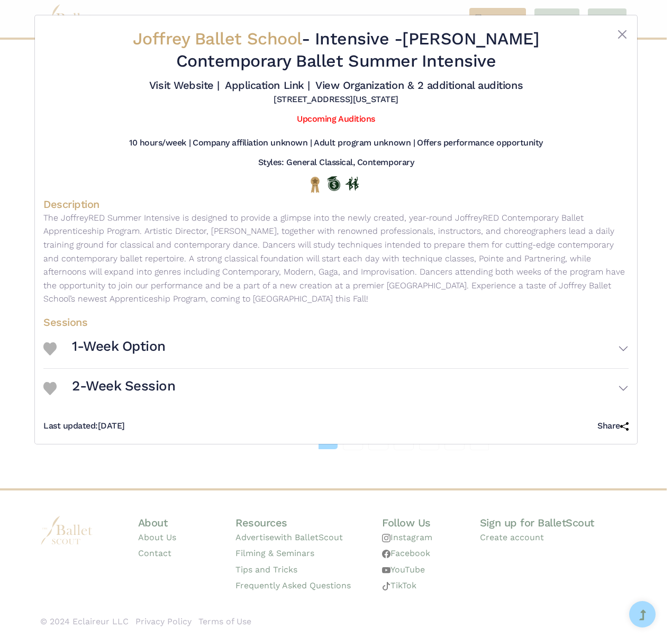 Image resolution: width=672 pixels, height=637 pixels. What do you see at coordinates (267, 85) in the screenshot?
I see `a: Application Link |` at bounding box center [267, 85].